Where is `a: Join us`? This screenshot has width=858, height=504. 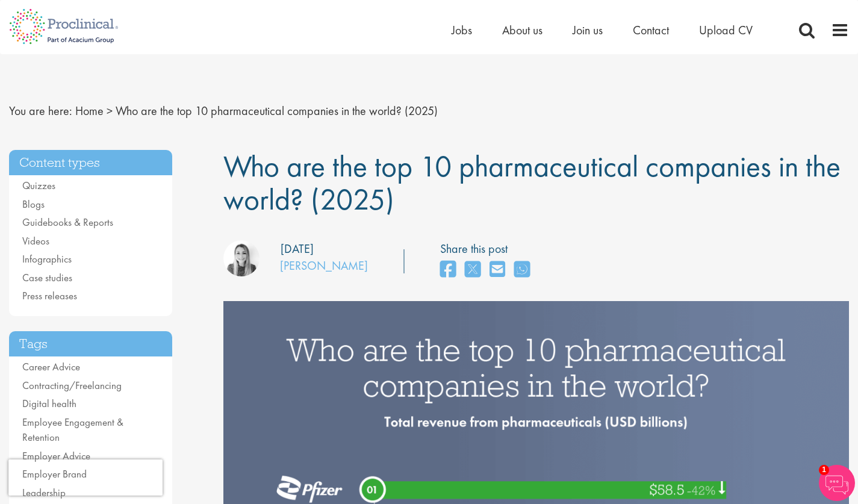
a: Join us is located at coordinates (587, 30).